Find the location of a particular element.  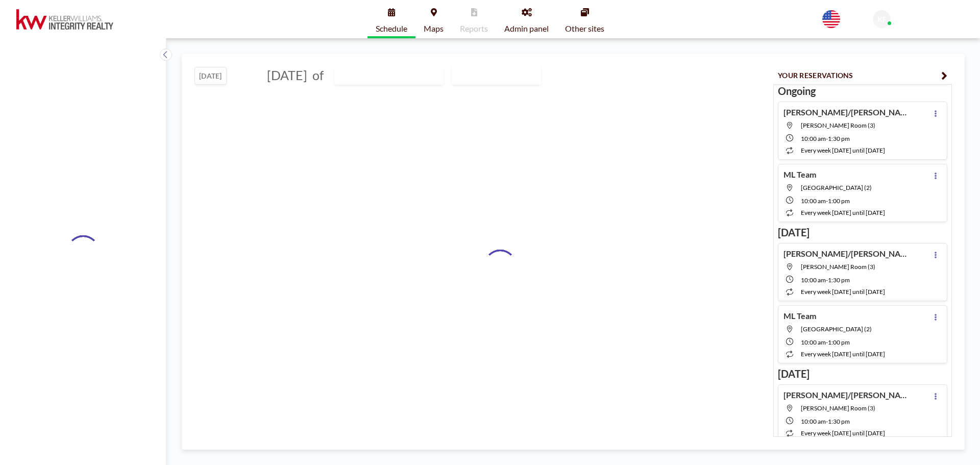

h3: Ongoing is located at coordinates (862, 91).